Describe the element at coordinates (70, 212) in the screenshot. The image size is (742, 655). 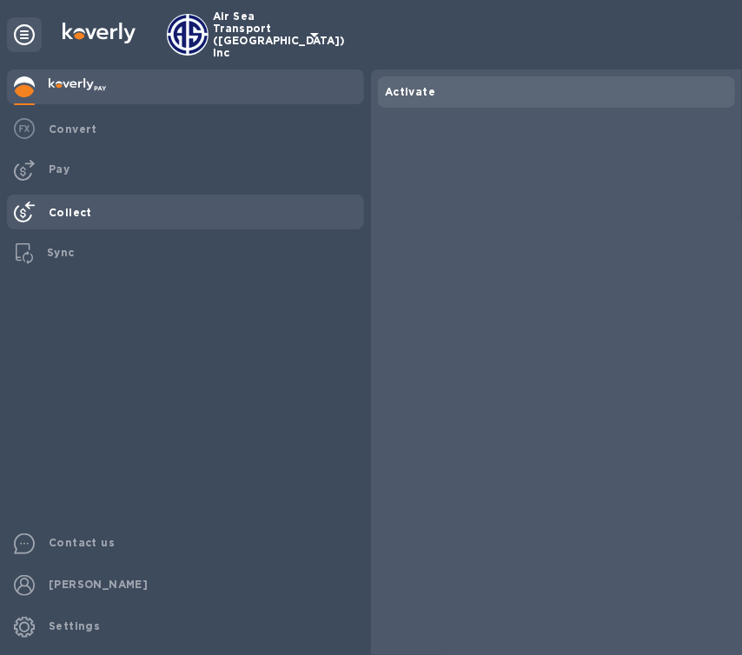
I see `b: Collect` at that location.